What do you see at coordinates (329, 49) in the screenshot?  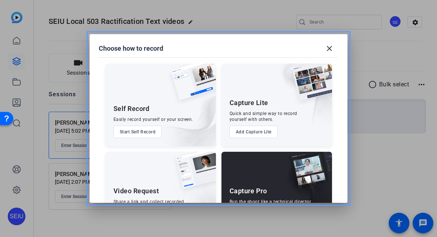 I see `mat-icon: close` at bounding box center [329, 49].